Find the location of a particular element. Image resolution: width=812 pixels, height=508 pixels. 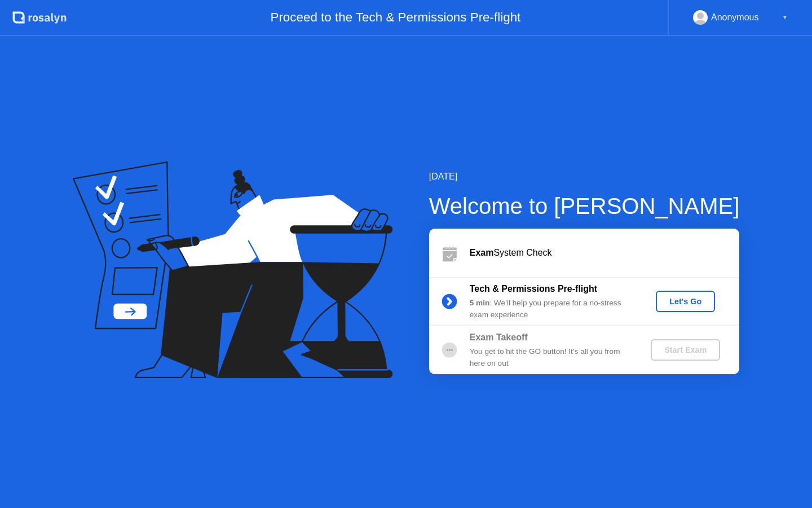

div: You get to hit the GO button! It’s all you from here on out is located at coordinates (551, 357).